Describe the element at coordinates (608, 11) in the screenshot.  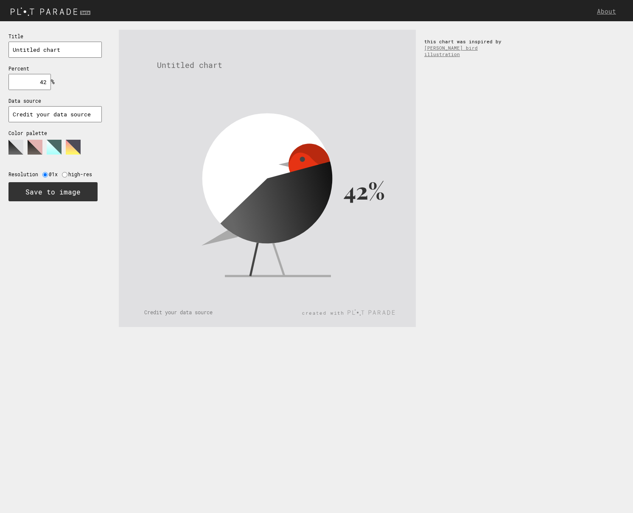
I see `a: About` at that location.